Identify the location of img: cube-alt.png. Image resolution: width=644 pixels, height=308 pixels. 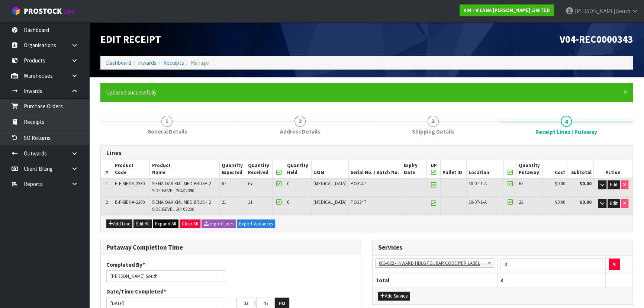
(16, 11).